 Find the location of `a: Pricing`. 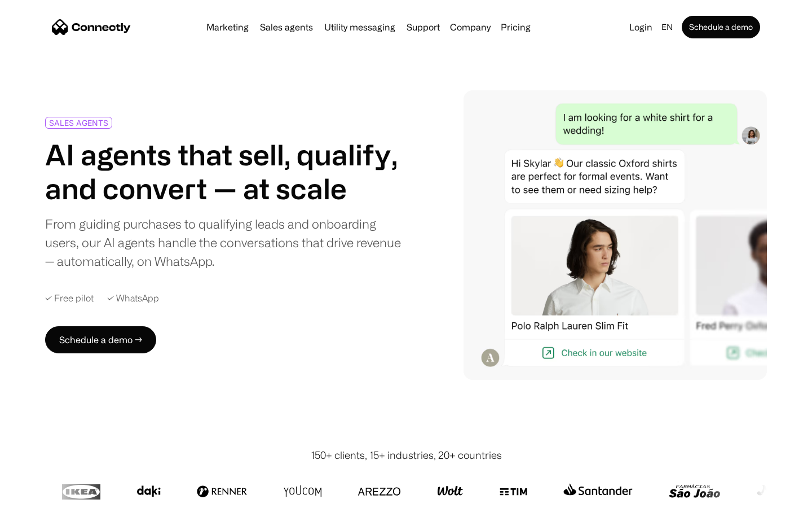

a: Pricing is located at coordinates (515, 27).